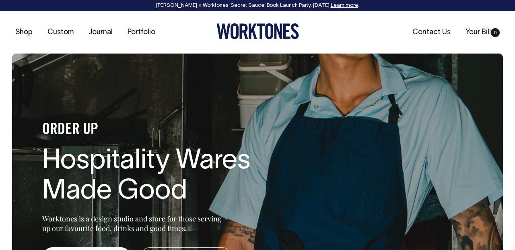  What do you see at coordinates (101, 32) in the screenshot?
I see `a: Journal` at bounding box center [101, 32].